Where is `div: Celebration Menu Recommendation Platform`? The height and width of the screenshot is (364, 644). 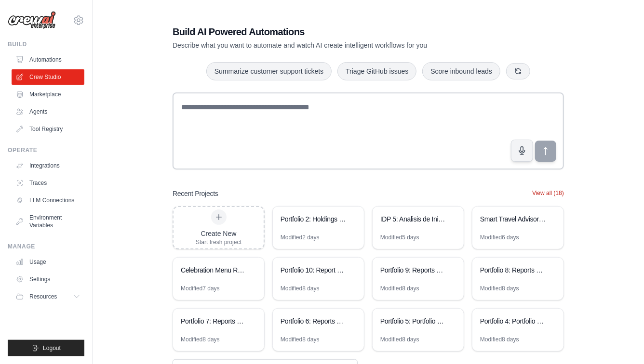
div: Celebration Menu Recommendation Platform is located at coordinates (213, 270).